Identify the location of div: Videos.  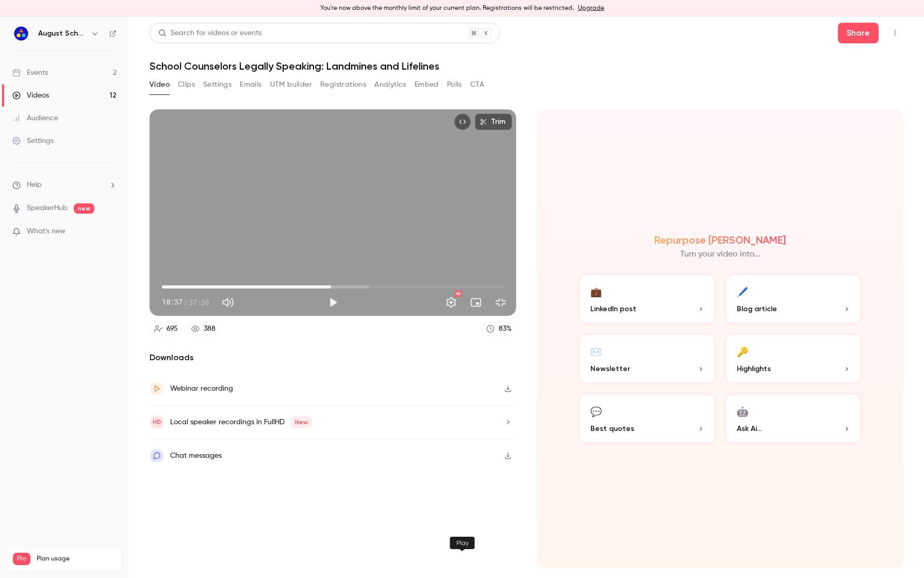
(30, 95).